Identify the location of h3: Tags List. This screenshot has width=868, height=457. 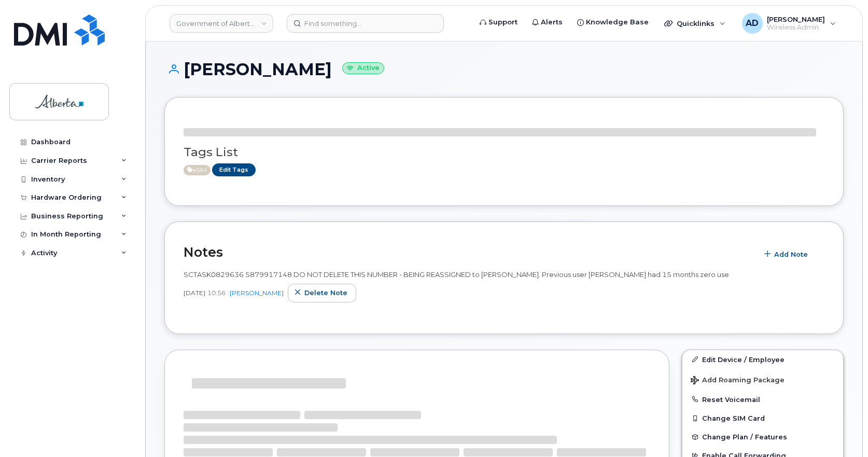
(504, 152).